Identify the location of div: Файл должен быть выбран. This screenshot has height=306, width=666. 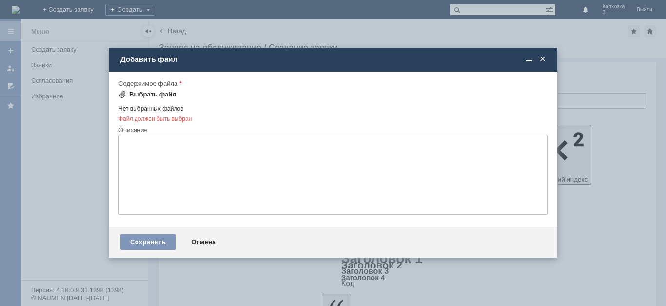
(333, 119).